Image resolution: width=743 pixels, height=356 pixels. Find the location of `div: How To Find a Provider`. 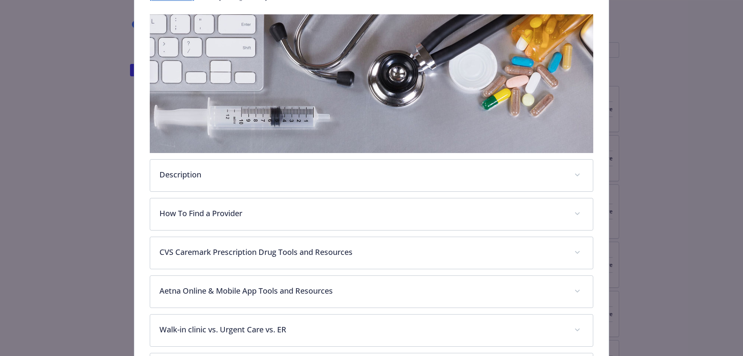

div: How To Find a Provider is located at coordinates (371, 214).